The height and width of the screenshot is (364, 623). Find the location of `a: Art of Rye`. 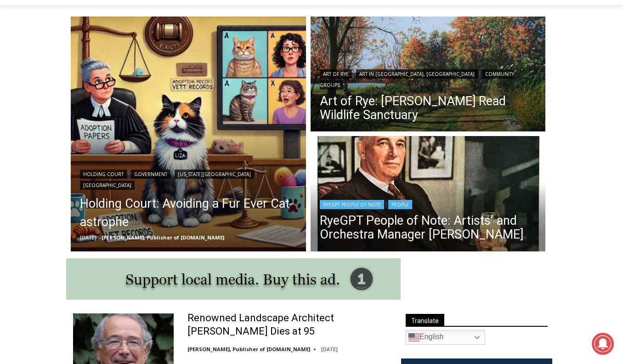

a: Art of Rye is located at coordinates (336, 74).